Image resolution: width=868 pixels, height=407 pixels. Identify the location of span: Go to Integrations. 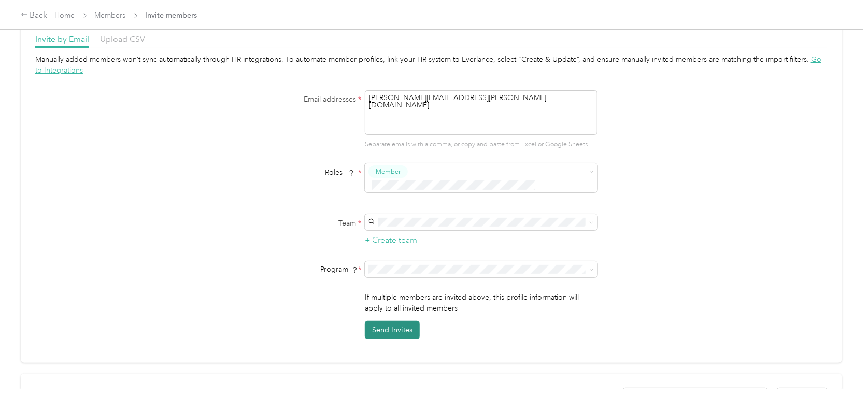
(428, 65).